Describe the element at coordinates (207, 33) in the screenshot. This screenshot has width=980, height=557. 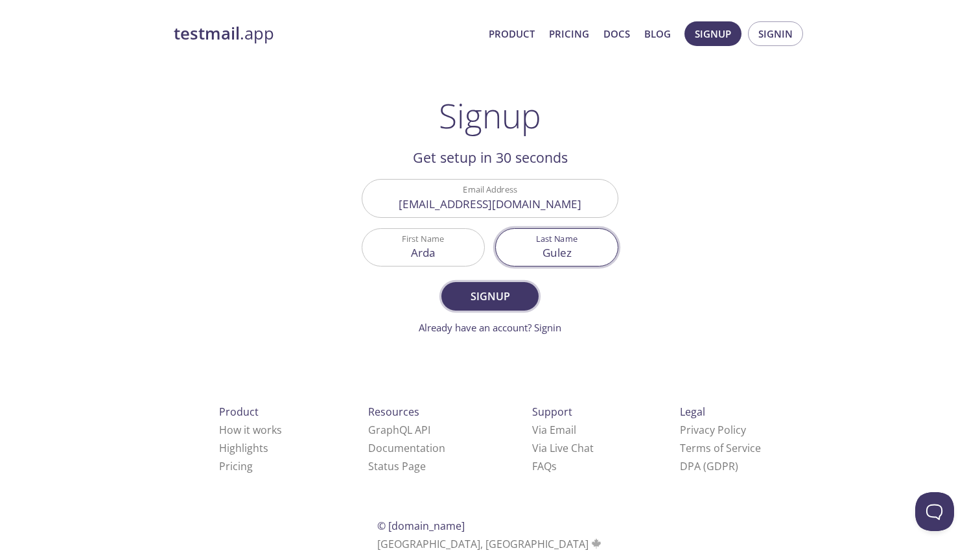
I see `strong: testmail` at that location.